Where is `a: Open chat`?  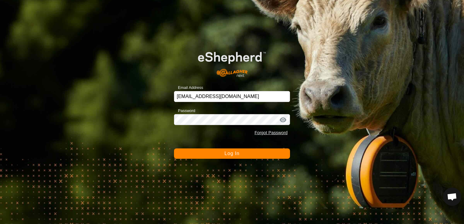
a: Open chat is located at coordinates (452, 197).